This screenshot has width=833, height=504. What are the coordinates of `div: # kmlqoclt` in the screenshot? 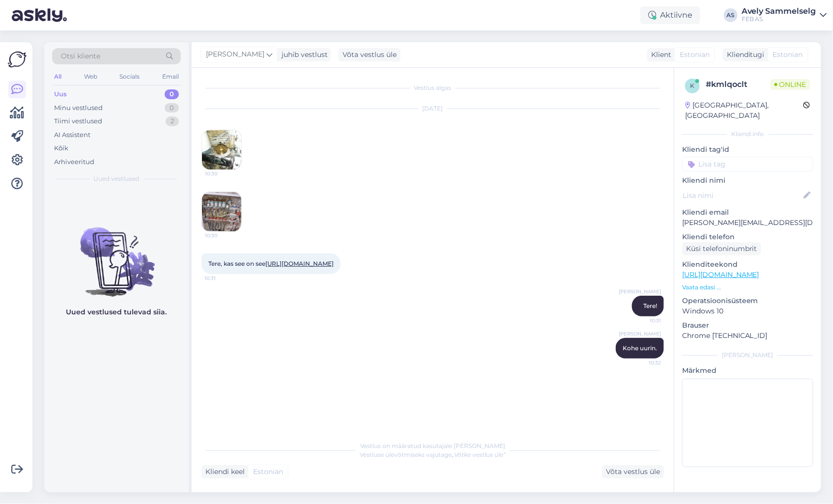 It's located at (738, 84).